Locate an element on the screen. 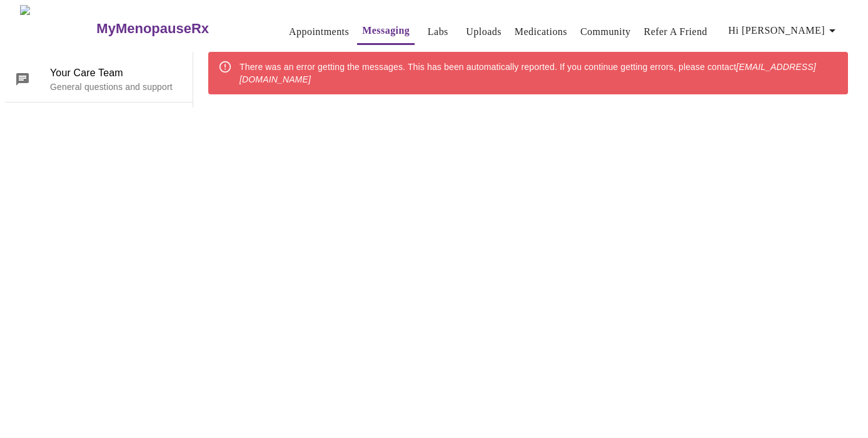  div: There was an error getting the messages. This has been automatically reported. If you continue ge... is located at coordinates (539, 73).